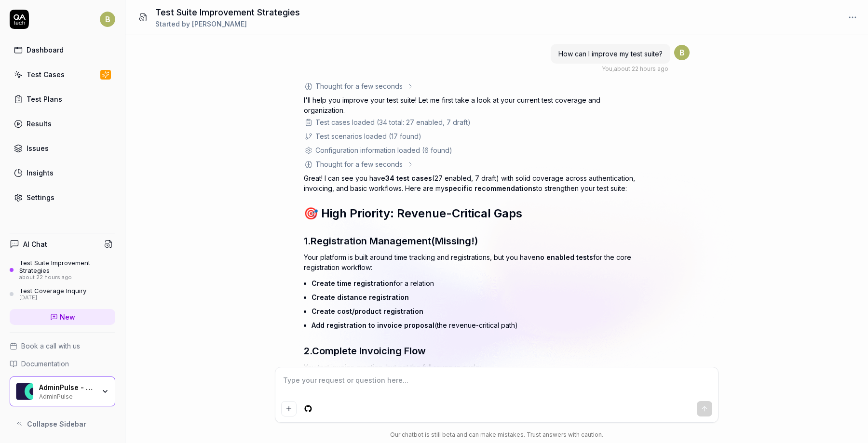 This screenshot has width=868, height=443. I want to click on div: Results, so click(39, 123).